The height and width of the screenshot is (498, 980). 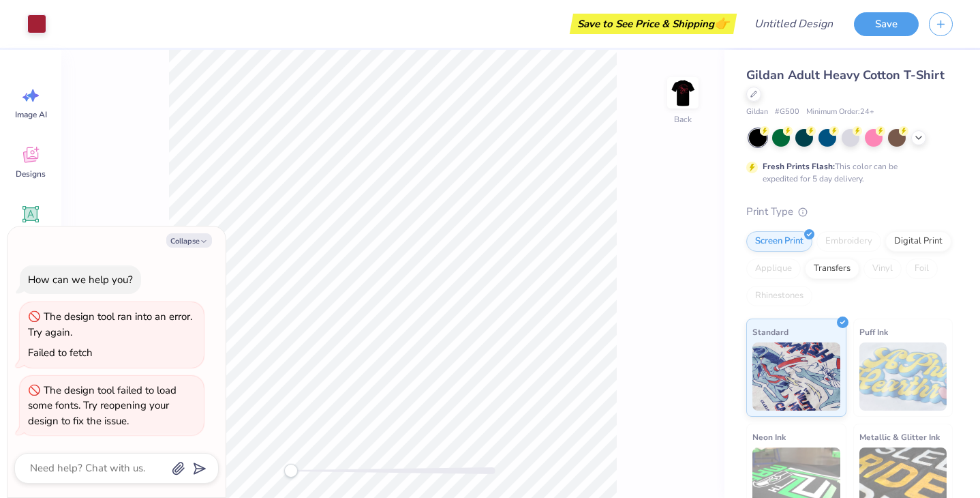 What do you see at coordinates (80, 279) in the screenshot?
I see `div: How can we help you?` at bounding box center [80, 279].